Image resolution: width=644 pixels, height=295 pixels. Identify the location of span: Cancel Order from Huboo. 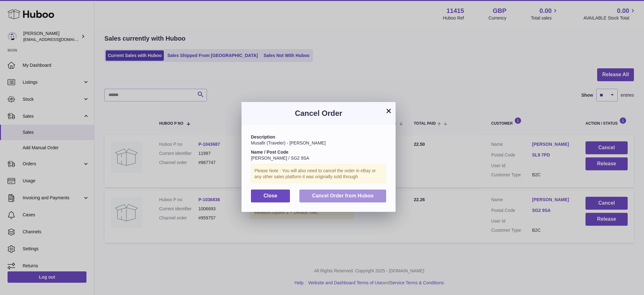
(343, 195).